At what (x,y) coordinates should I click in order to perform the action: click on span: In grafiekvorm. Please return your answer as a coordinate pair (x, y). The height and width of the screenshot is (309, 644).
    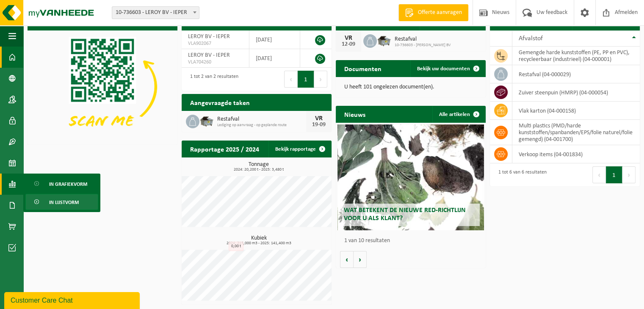
    Looking at the image, I should click on (68, 185).